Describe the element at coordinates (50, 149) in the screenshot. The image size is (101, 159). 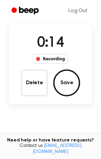
I see `span: Contact us` at that location.